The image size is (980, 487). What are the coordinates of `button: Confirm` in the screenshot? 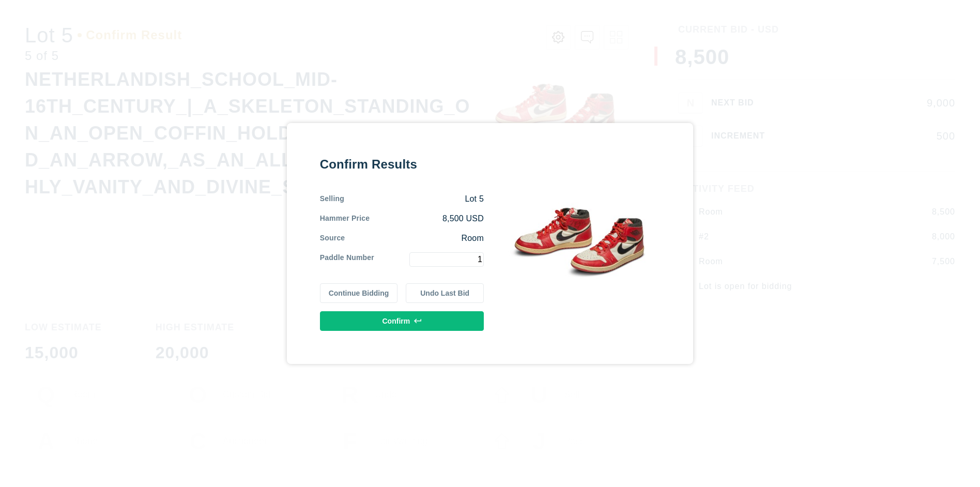 It's located at (401, 321).